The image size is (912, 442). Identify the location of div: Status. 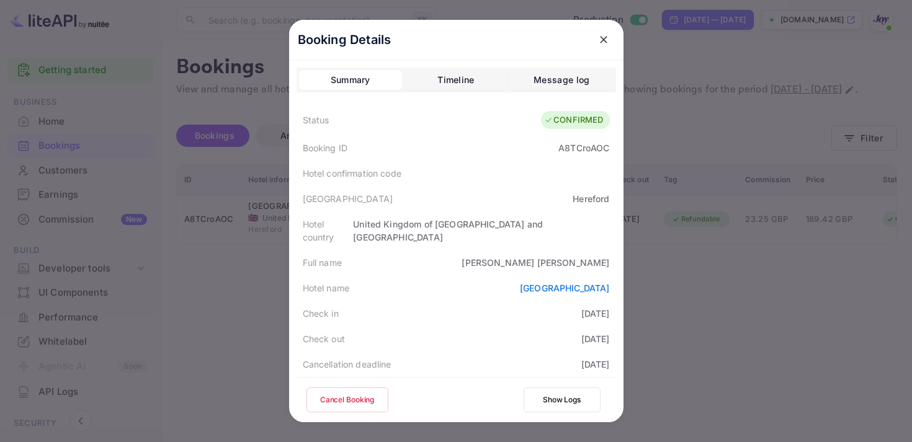
(316, 120).